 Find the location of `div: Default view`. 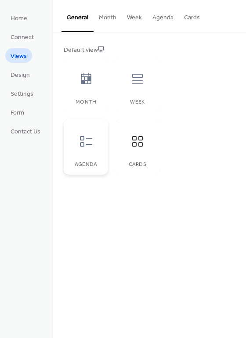

div: Default view is located at coordinates (149, 50).